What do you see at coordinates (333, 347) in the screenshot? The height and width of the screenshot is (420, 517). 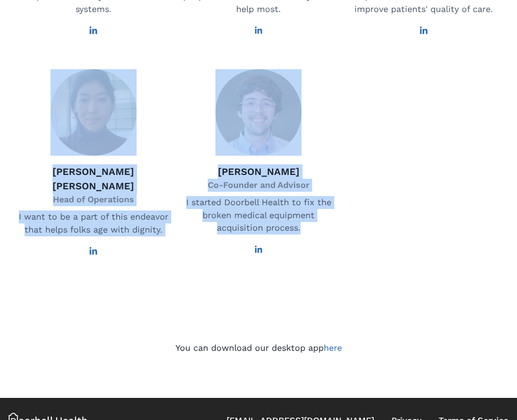 I see `a: here` at bounding box center [333, 347].